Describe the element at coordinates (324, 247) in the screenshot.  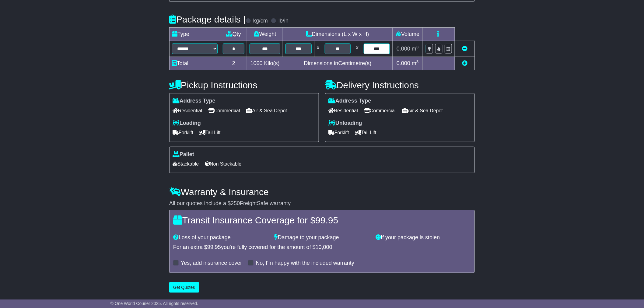
I see `span: 10,000` at that location.